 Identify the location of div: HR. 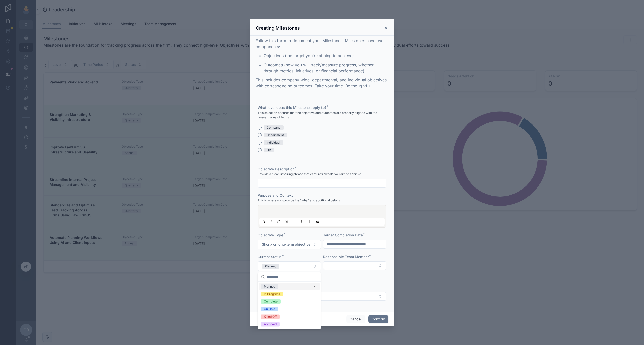
(269, 150).